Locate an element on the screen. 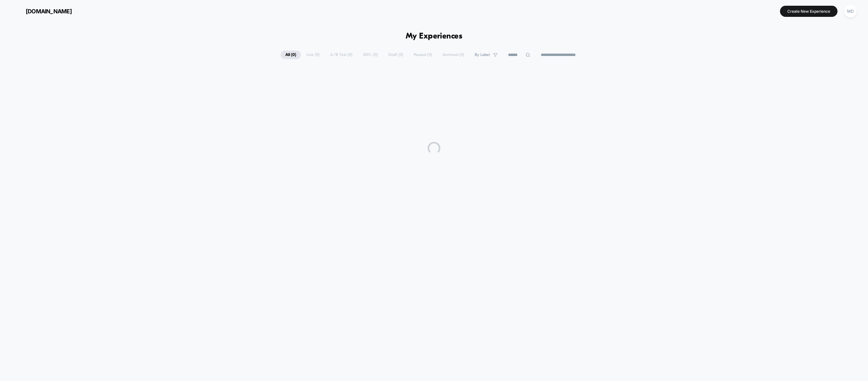 Image resolution: width=868 pixels, height=381 pixels. span: All ( 0 ) is located at coordinates (291, 55).